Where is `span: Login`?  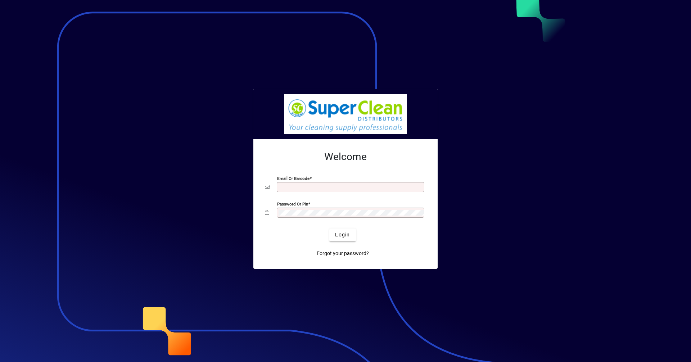
span: Login is located at coordinates (342, 234).